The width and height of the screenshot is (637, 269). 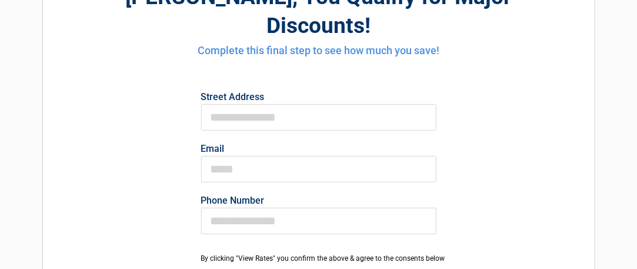 What do you see at coordinates (319, 149) in the screenshot?
I see `label: Email` at bounding box center [319, 149].